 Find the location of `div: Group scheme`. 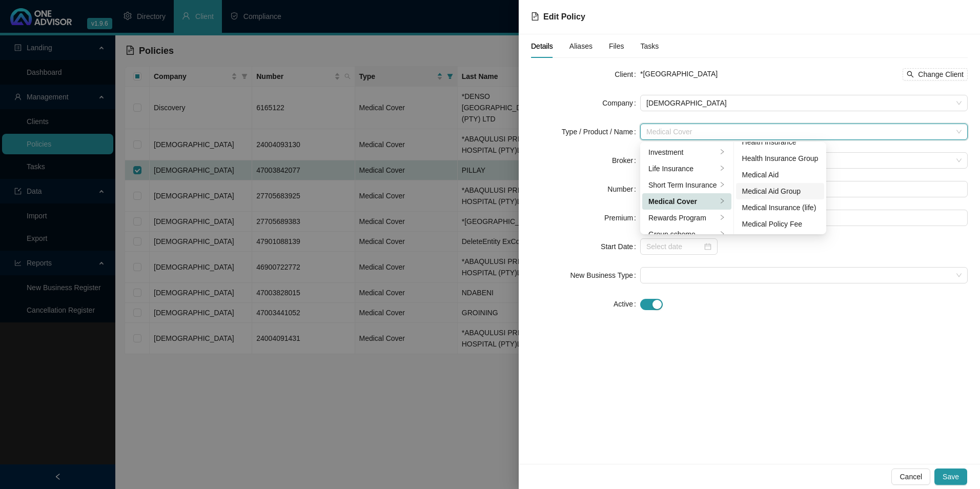

div: Group scheme is located at coordinates (683, 234).